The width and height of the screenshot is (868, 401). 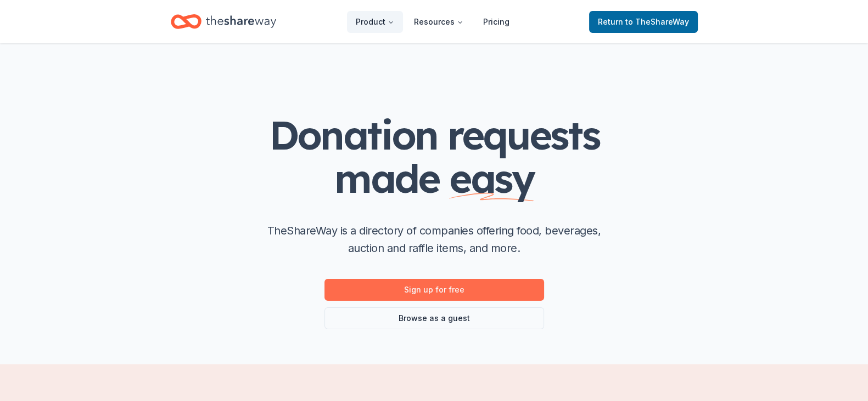 I want to click on a: Pricing, so click(x=496, y=22).